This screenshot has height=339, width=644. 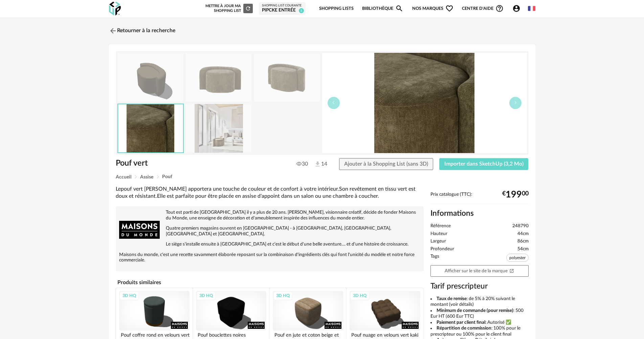 What do you see at coordinates (383, 8) in the screenshot?
I see `a: BibliothèqueMagnify icon` at bounding box center [383, 8].